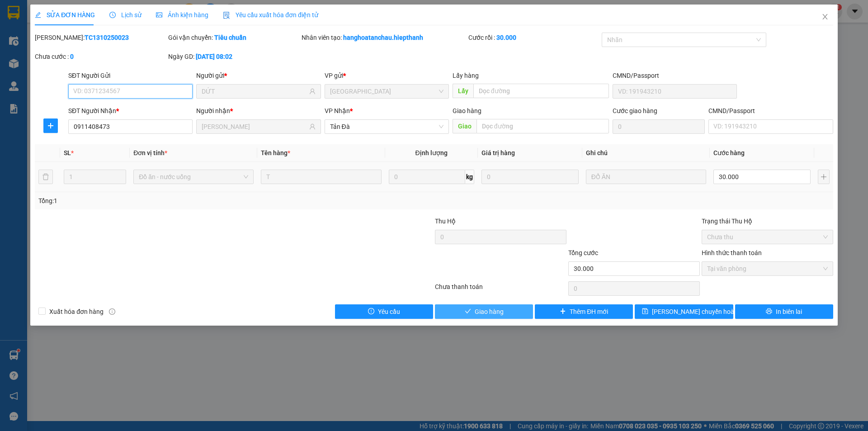 The image size is (868, 431). What do you see at coordinates (258, 111) in the screenshot?
I see `div: Người nhận` at bounding box center [258, 111].